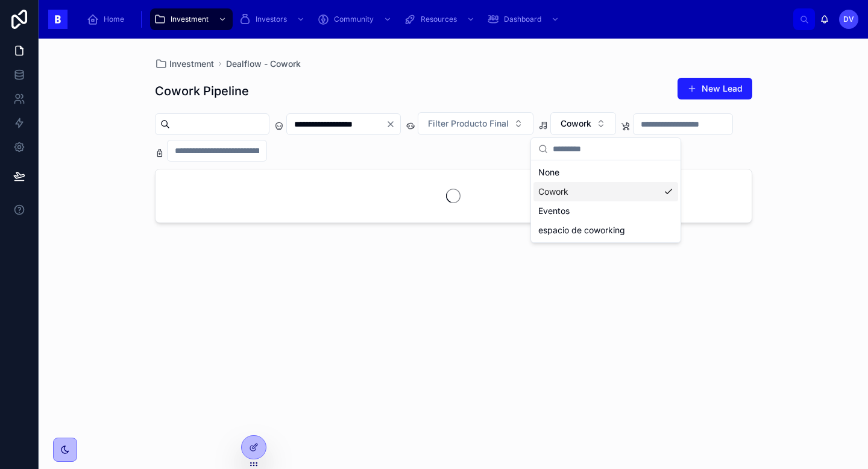  Describe the element at coordinates (606, 192) in the screenshot. I see `div: Cowork` at that location.